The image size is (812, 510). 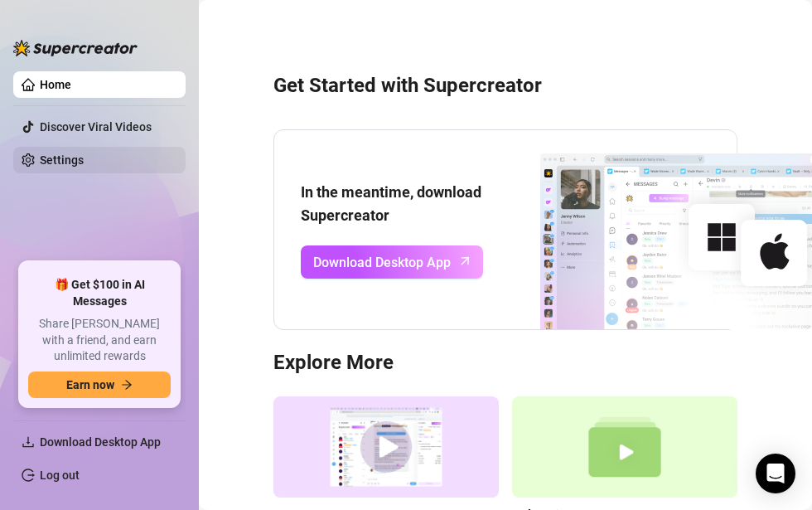 What do you see at coordinates (127, 385) in the screenshot?
I see `span: arrow-right` at bounding box center [127, 385].